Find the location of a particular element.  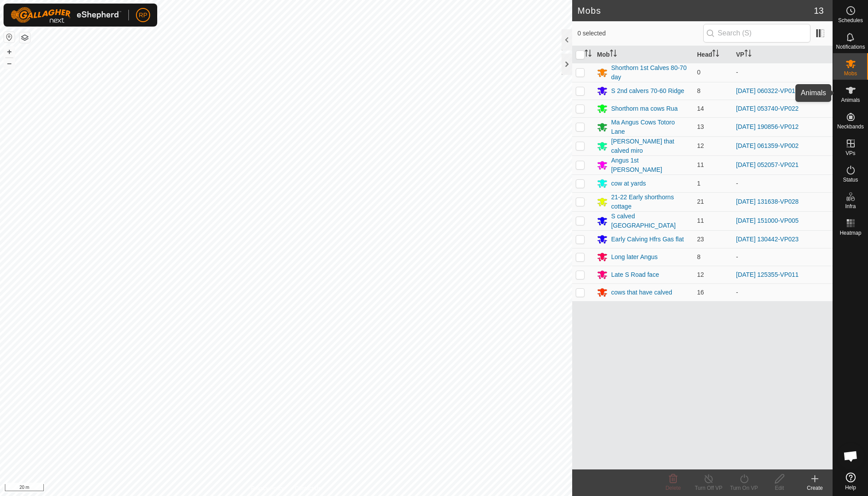

img: Gallagher Logo is located at coordinates (66, 15).